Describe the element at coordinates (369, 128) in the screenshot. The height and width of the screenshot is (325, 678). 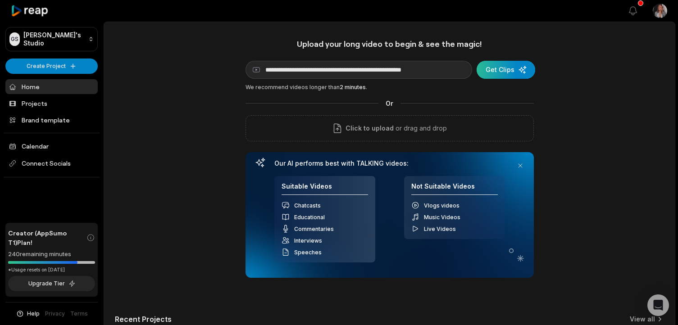
I see `span: Click to upload` at that location.